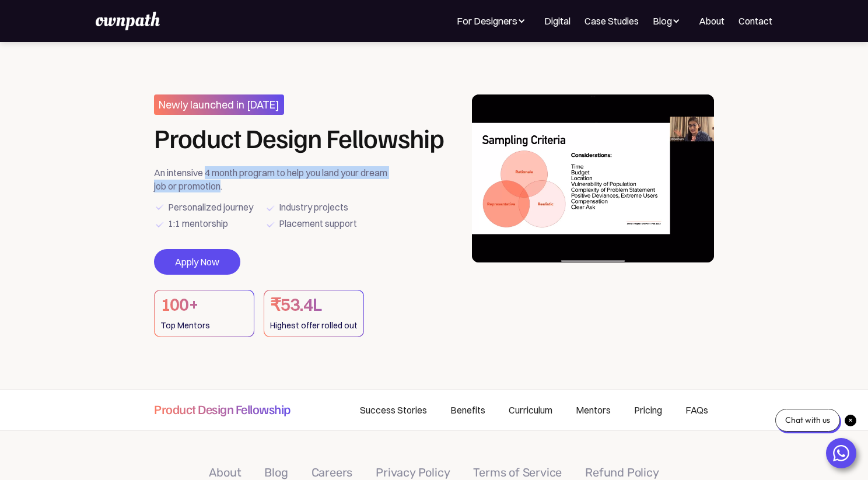  What do you see at coordinates (593, 409) in the screenshot?
I see `a: Mentors` at bounding box center [593, 409].